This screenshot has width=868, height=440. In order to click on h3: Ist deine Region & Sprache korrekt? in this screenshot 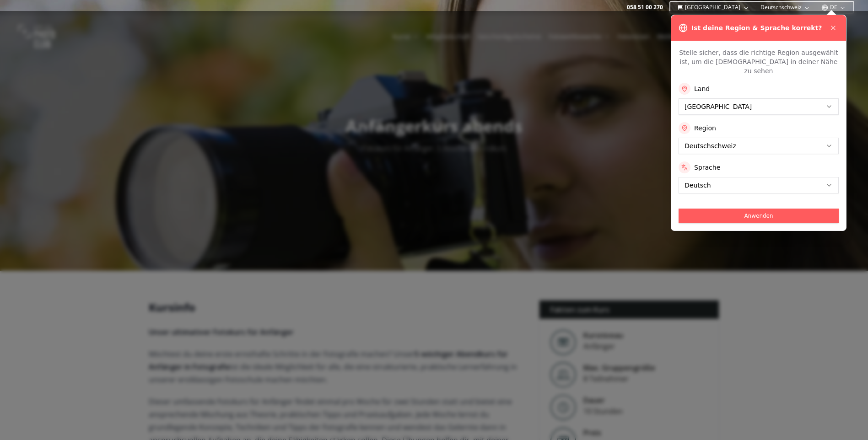, I will do `click(757, 28)`.